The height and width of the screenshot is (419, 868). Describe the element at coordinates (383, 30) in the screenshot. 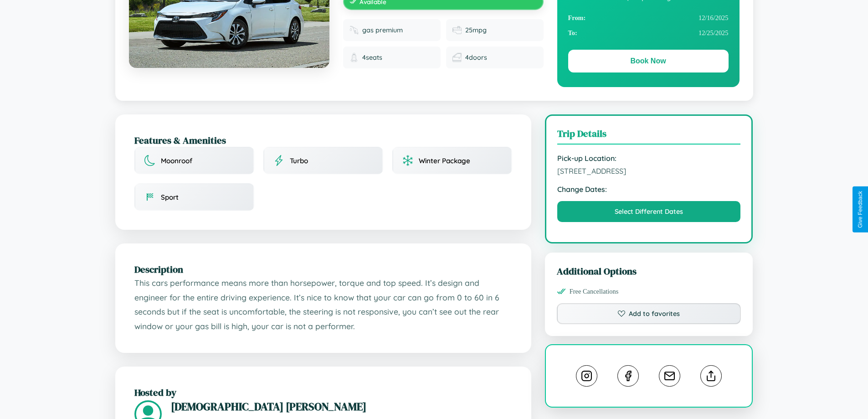

I see `span: gas premium` at that location.